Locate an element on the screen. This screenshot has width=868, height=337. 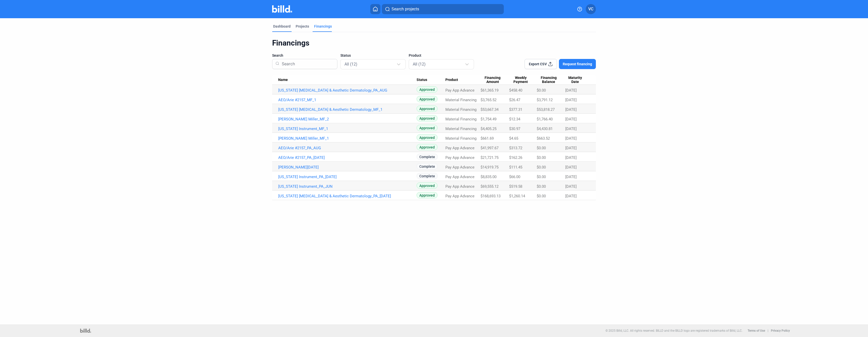
span: $4,405.25 is located at coordinates (489, 129).